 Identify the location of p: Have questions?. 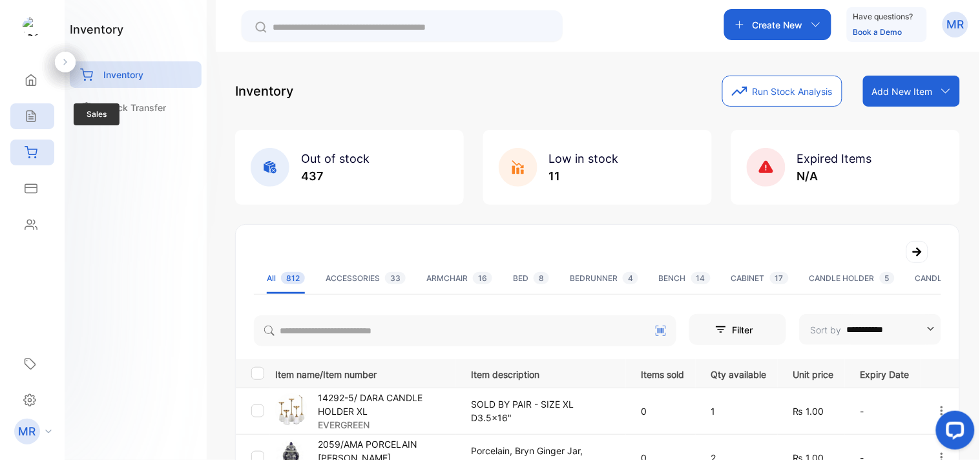
(883, 17).